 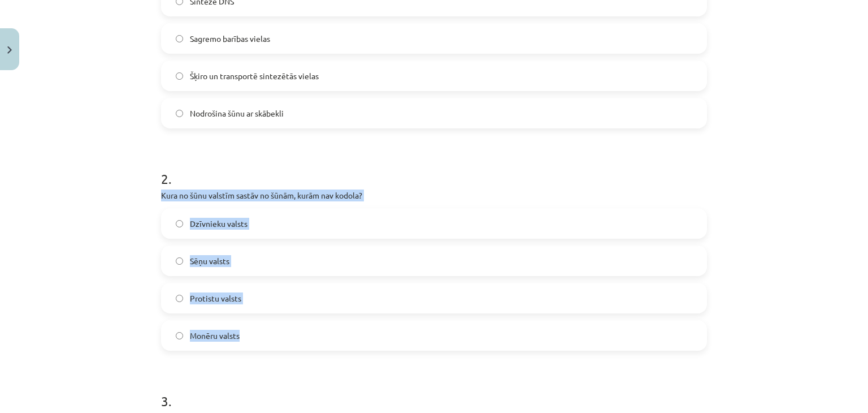 I want to click on span: Sagremo barības vielas, so click(x=230, y=38).